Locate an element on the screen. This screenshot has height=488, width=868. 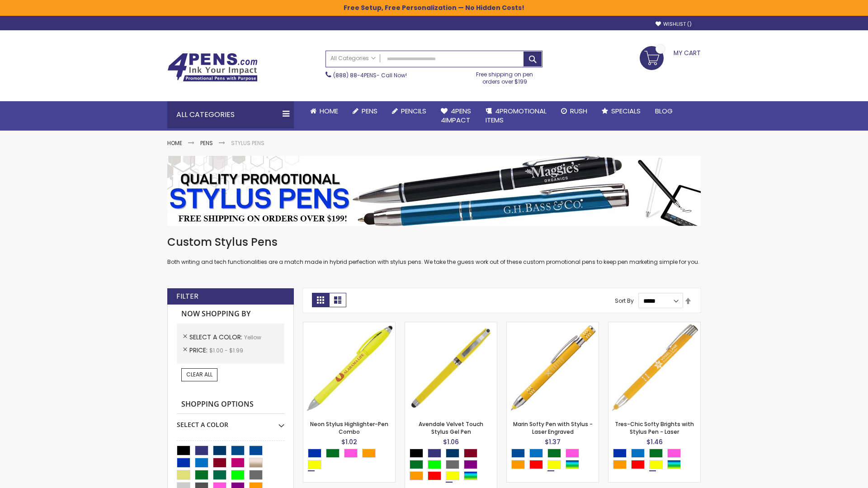
img: Avendale Velvet Touch Stylus Gel Pen-Yellow is located at coordinates (451, 368).